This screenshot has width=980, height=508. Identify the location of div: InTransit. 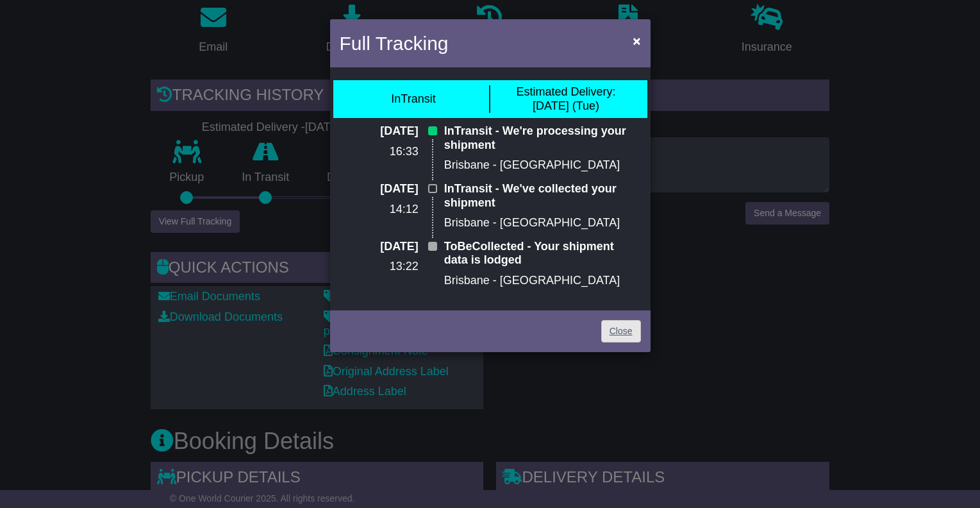
(413, 100).